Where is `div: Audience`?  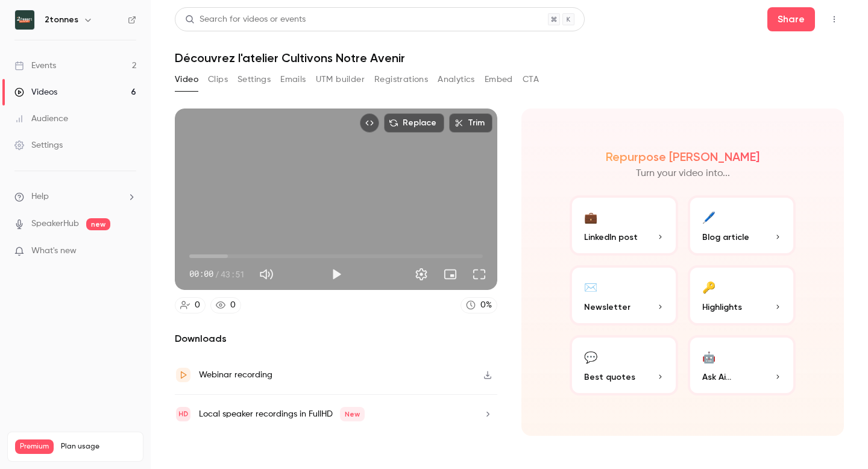 div: Audience is located at coordinates (41, 119).